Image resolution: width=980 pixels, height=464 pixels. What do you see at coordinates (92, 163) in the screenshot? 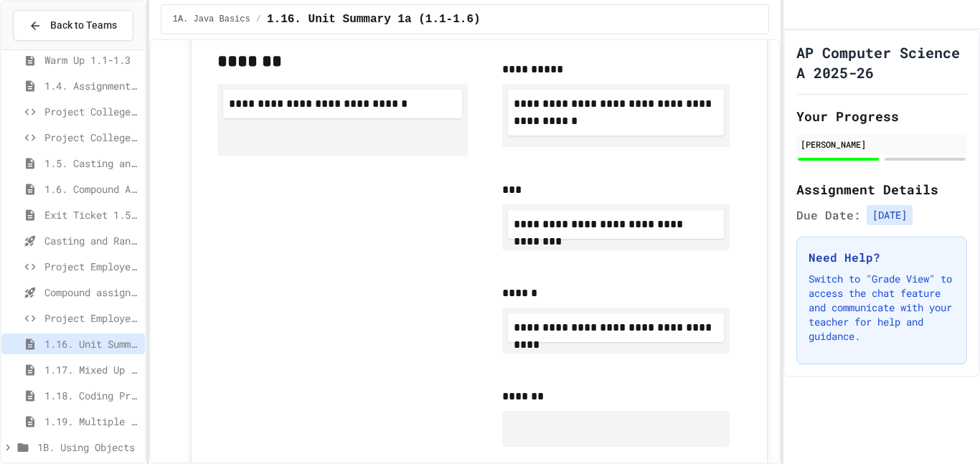
I see `span: 1.5. Casting and Ranges of Values` at bounding box center [92, 163].